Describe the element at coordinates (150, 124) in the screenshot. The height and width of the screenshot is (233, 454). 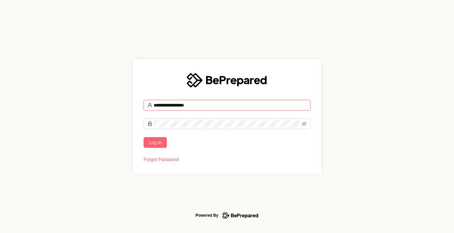
I see `span: lock` at that location.